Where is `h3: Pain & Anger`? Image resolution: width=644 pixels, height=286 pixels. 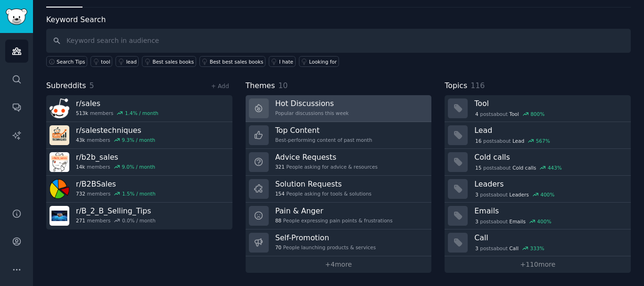
h3: Pain & Anger is located at coordinates (334, 211).